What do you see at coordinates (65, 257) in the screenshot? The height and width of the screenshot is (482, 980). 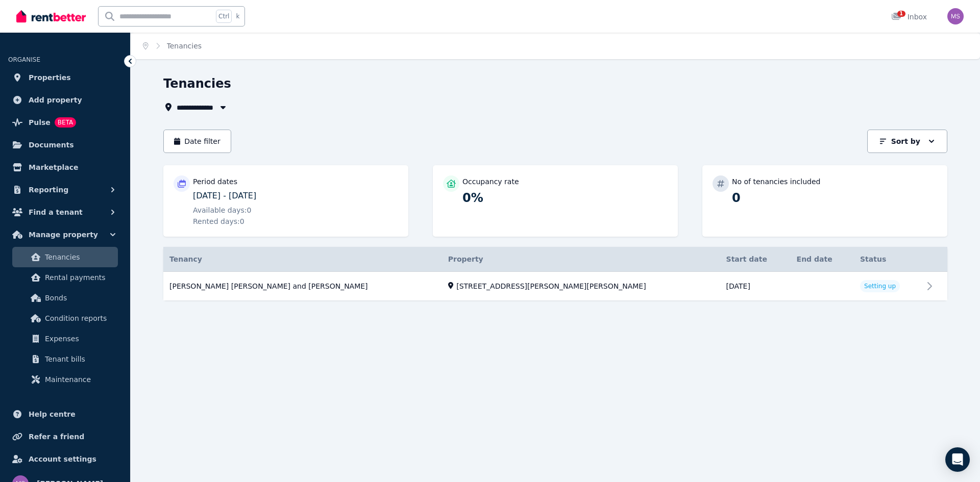 I see `a: Tenancies` at bounding box center [65, 257].